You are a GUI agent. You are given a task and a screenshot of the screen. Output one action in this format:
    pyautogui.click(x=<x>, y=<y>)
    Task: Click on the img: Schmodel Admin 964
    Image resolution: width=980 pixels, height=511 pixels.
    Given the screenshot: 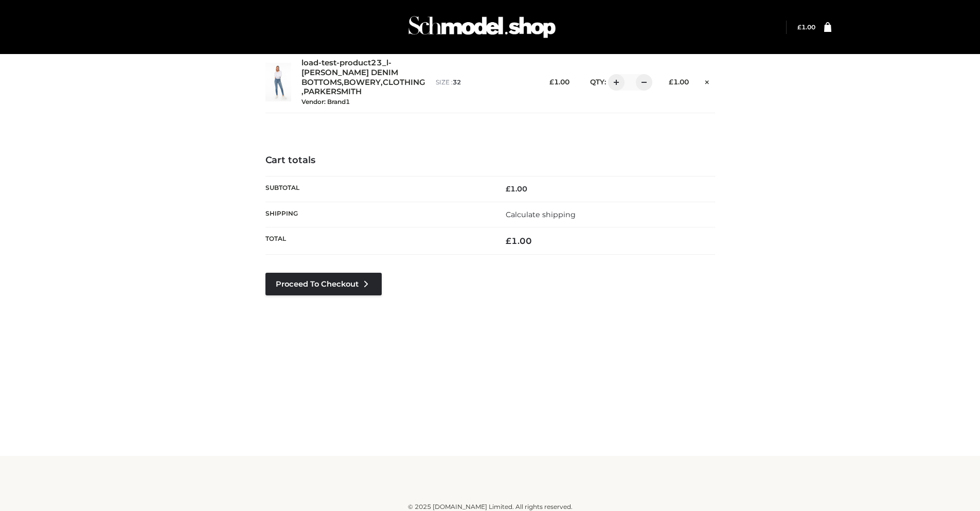 What is the action you would take?
    pyautogui.click(x=482, y=27)
    